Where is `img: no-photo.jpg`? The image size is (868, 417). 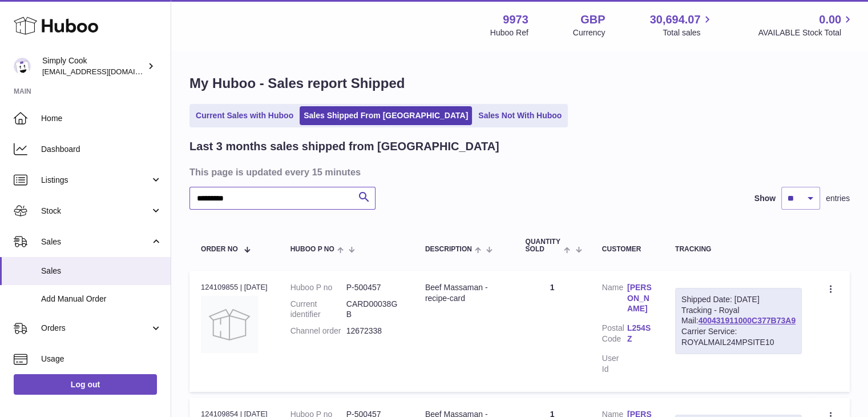
img: no-photo.jpg is located at coordinates (230, 325).